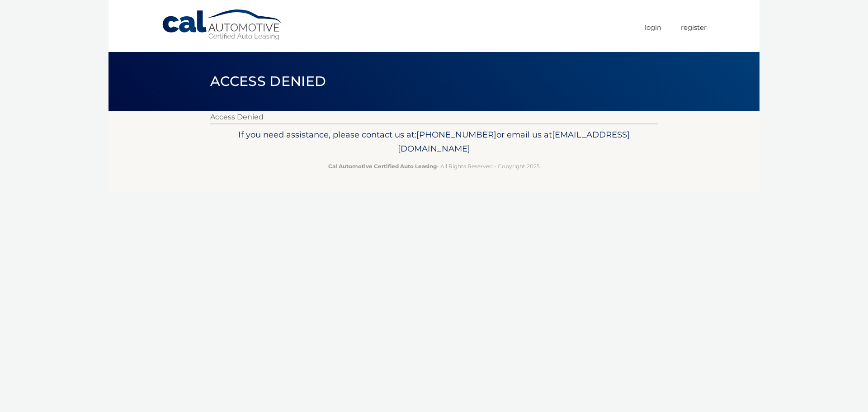 The height and width of the screenshot is (412, 868). Describe the element at coordinates (434, 142) in the screenshot. I see `p: If you need assistance, please contact us at: or email us at` at that location.